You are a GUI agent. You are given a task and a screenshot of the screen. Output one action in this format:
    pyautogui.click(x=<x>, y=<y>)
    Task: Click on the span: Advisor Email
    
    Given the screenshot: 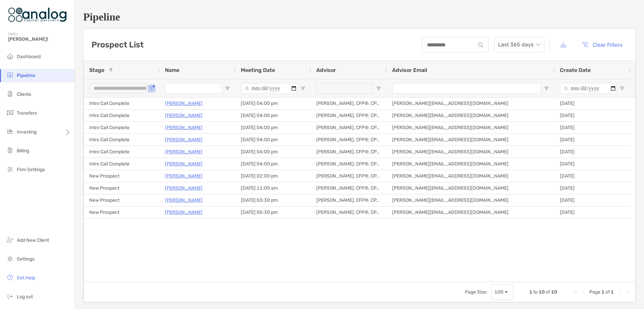 What is the action you would take?
    pyautogui.click(x=409, y=70)
    